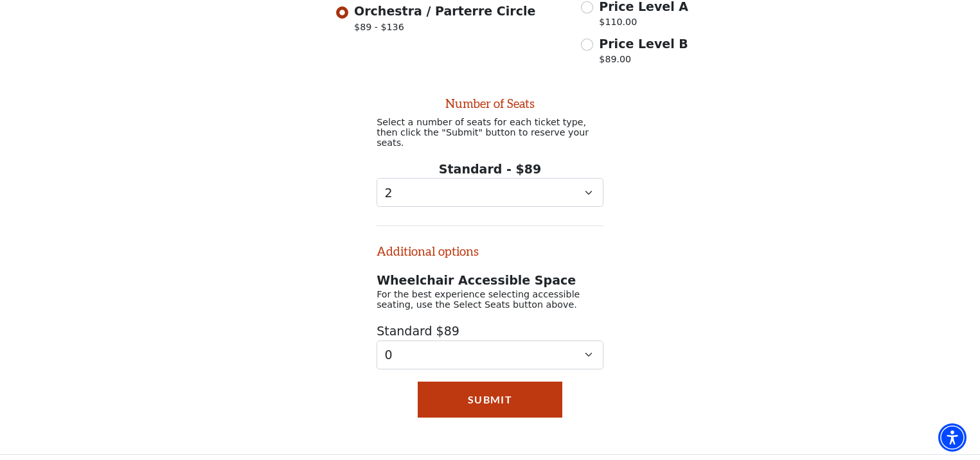  What do you see at coordinates (476, 280) in the screenshot?
I see `span: Wheelchair Accessible Space` at bounding box center [476, 280].